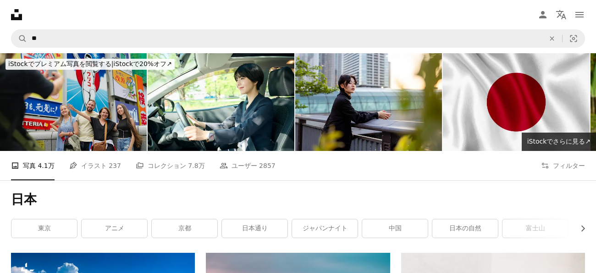  Describe the element at coordinates (115, 166) in the screenshot. I see `span: 237` at that location.